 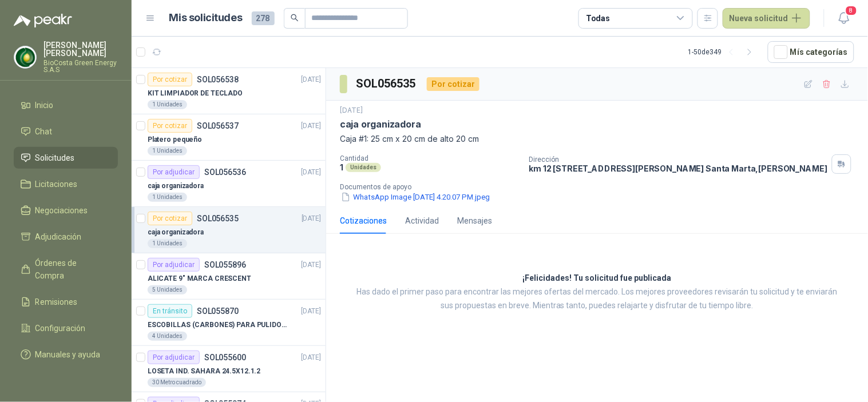 What do you see at coordinates (263, 19) in the screenshot?
I see `span: 278` at bounding box center [263, 19].